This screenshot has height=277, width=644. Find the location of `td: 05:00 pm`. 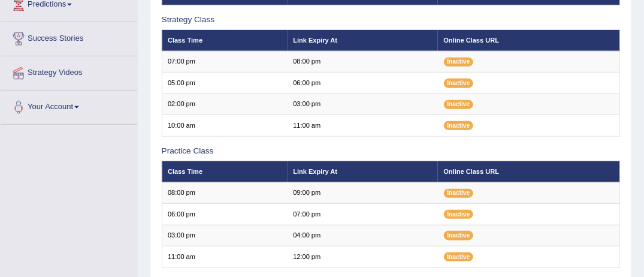

td: 05:00 pm is located at coordinates (225, 83).